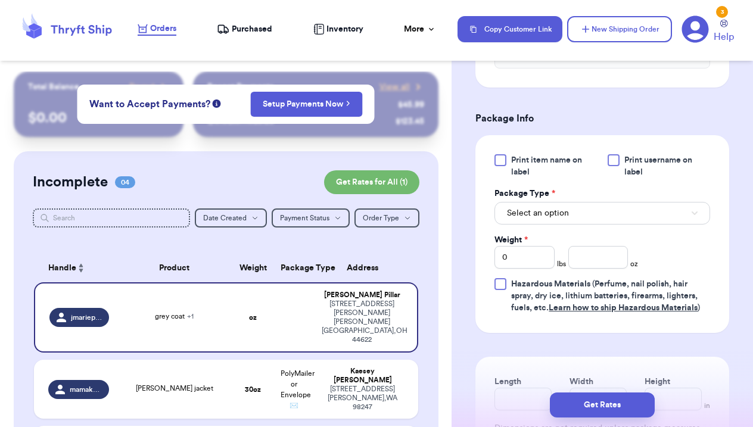 Image resolution: width=753 pixels, height=427 pixels. Describe the element at coordinates (62, 268) in the screenshot. I see `span: Handle` at that location.